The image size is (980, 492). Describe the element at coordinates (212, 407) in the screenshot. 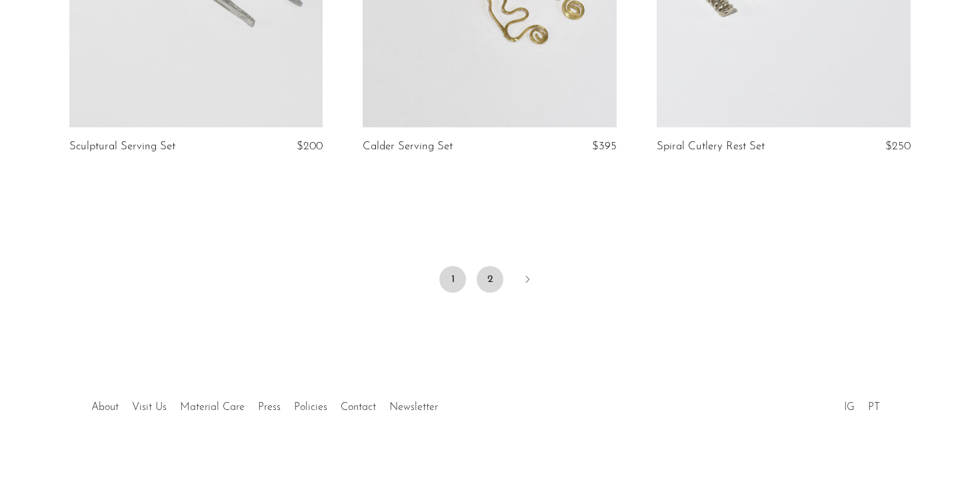

I see `a: Material Care` at that location.